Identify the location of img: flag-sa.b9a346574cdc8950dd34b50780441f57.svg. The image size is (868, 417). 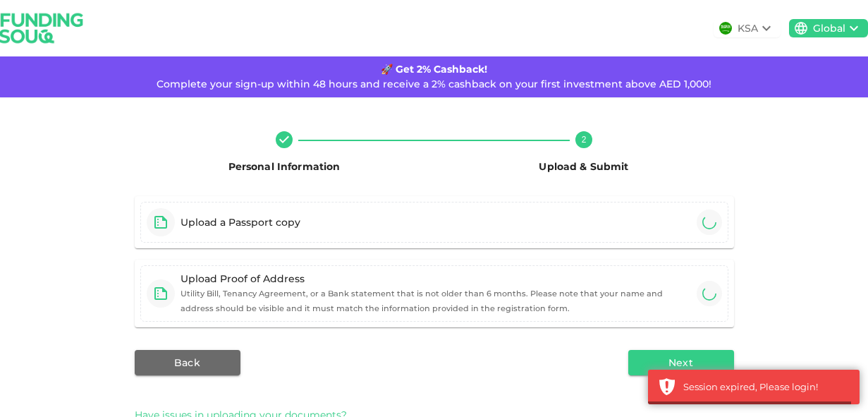
(725, 28).